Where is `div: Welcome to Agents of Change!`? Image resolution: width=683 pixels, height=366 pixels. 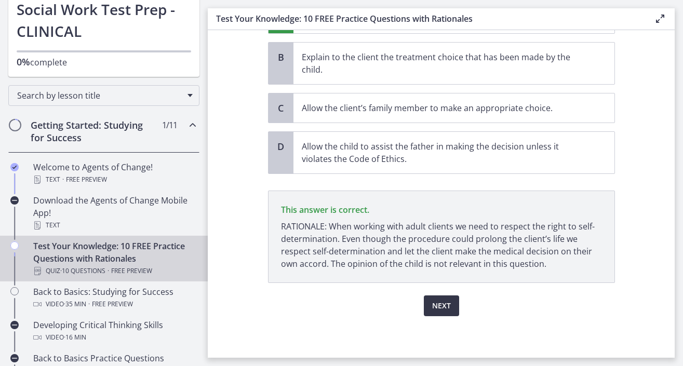
div: Welcome to Agents of Change! is located at coordinates (114, 174).